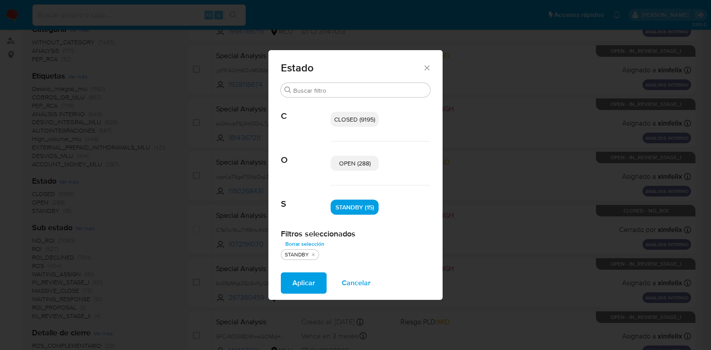 Image resolution: width=711 pixels, height=350 pixels. What do you see at coordinates (354, 163) in the screenshot?
I see `span: OPEN (288)` at bounding box center [354, 163].